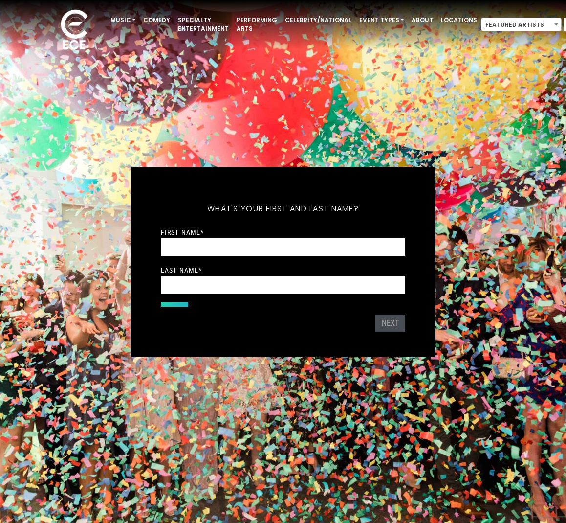 Image resolution: width=566 pixels, height=523 pixels. Describe the element at coordinates (123, 20) in the screenshot. I see `a: Music` at that location.